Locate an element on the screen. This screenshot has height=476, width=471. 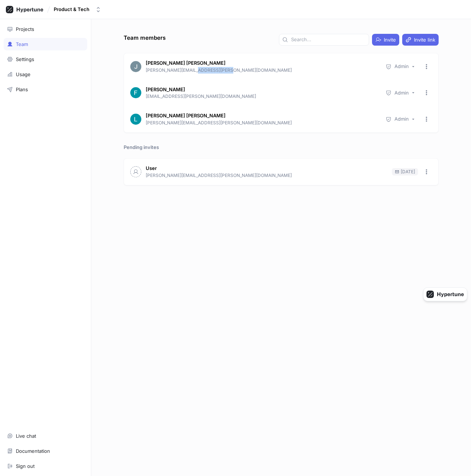
p: Team members is located at coordinates (144, 38).